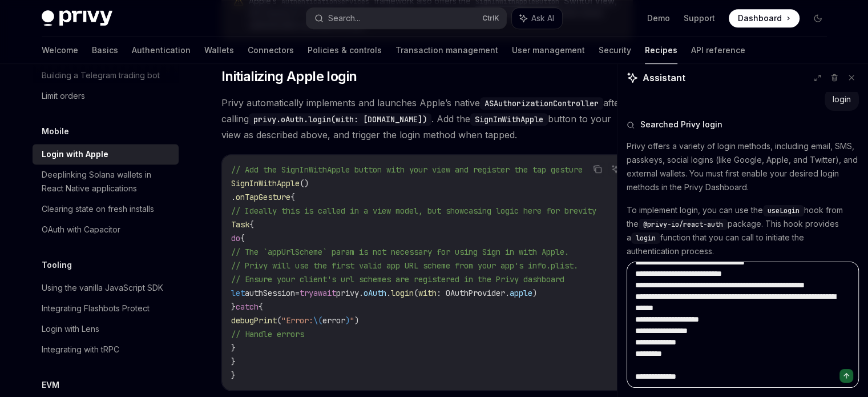 The width and height of the screenshot is (868, 397). Describe the element at coordinates (106, 154) in the screenshot. I see `a: Login with Apple` at that location.